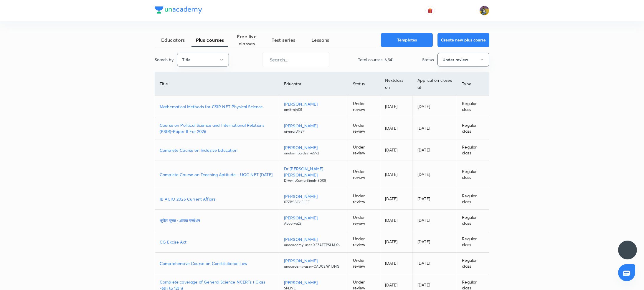  Describe the element at coordinates (464, 60) in the screenshot. I see `button: Under review` at that location.